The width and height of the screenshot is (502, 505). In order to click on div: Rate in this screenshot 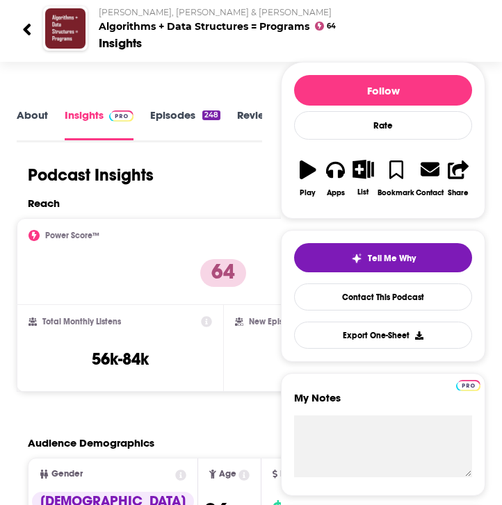, I will do `click(383, 125)`.